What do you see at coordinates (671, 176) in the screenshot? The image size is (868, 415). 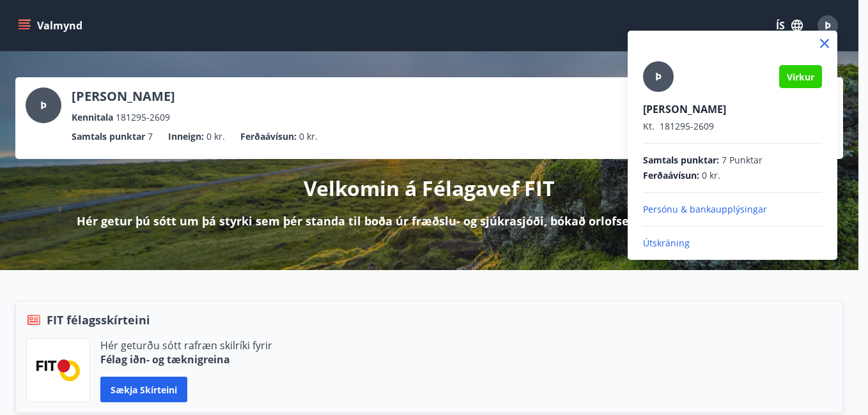 I see `span: Ferðaávísun :` at bounding box center [671, 176].